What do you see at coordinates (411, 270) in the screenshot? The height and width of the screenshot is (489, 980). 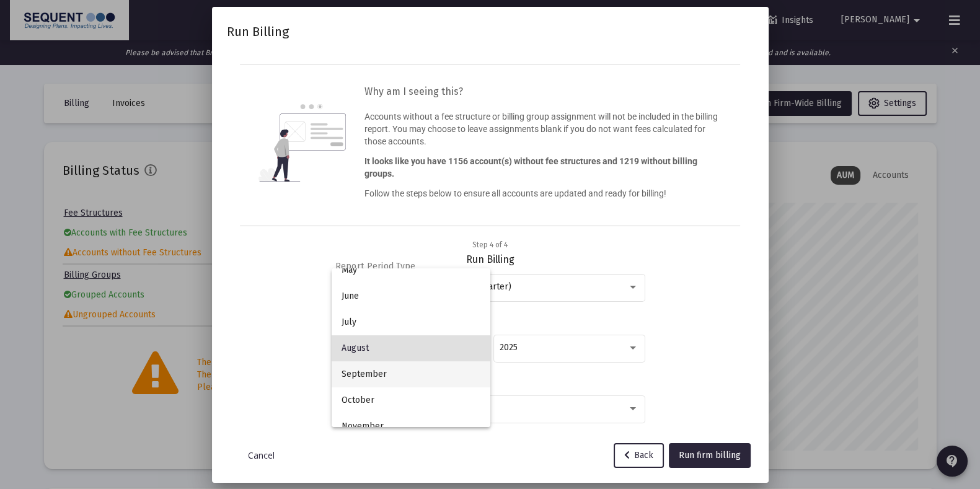 I see `span: May` at bounding box center [411, 270].